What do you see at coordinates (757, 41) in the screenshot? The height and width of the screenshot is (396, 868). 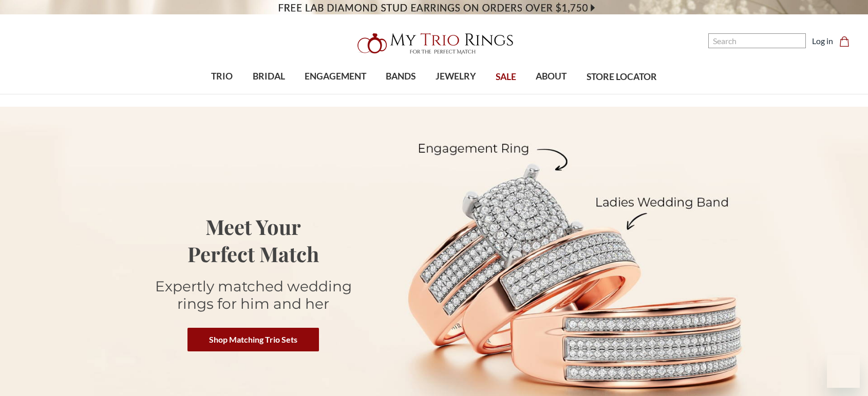 I see `input: Search and use arrows or TAB to navigate results` at bounding box center [757, 41].